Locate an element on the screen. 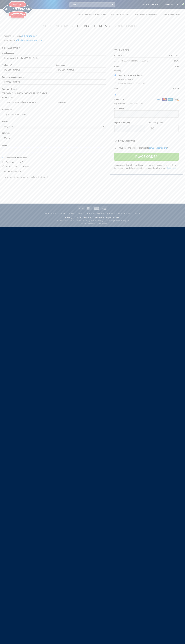  bdi: 55.30 is located at coordinates (130, 79).